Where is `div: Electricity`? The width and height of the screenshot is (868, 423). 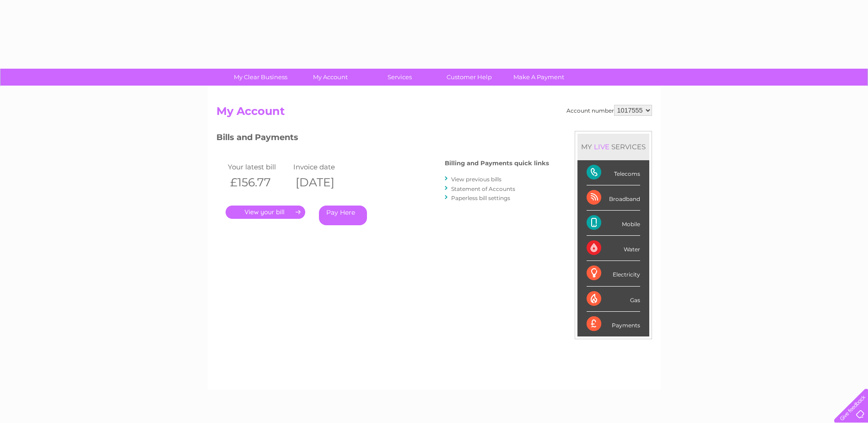
div: Electricity is located at coordinates (613, 273).